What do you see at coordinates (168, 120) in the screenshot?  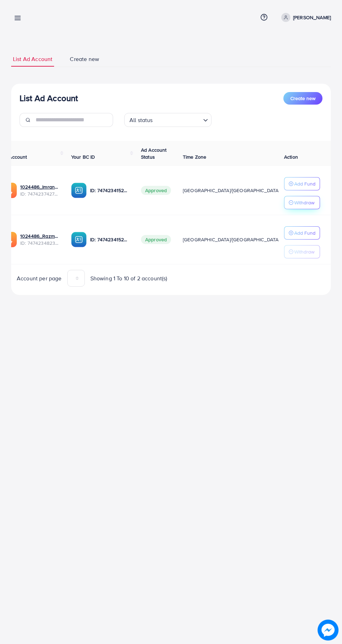 I see `div: Search for option` at bounding box center [168, 120].